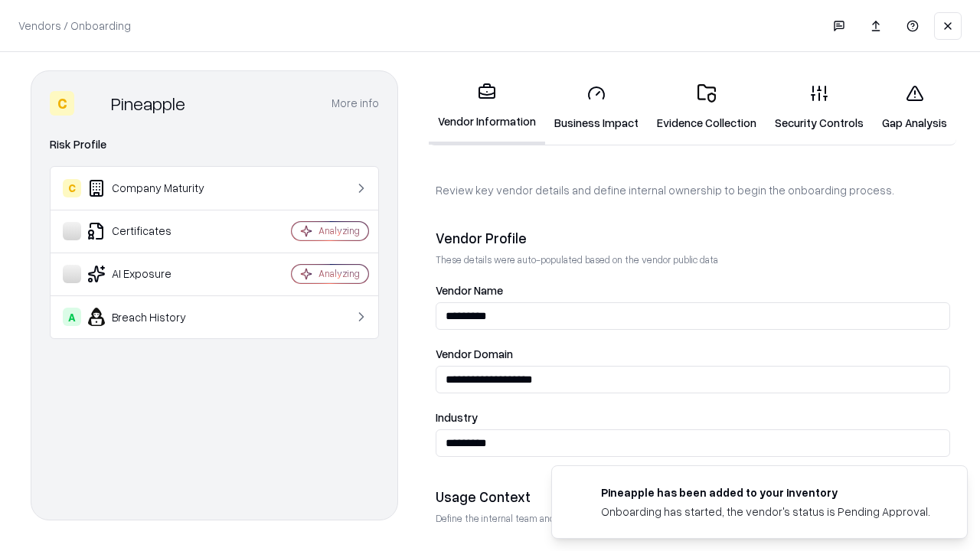  I want to click on p: Vendors / Onboarding, so click(74, 25).